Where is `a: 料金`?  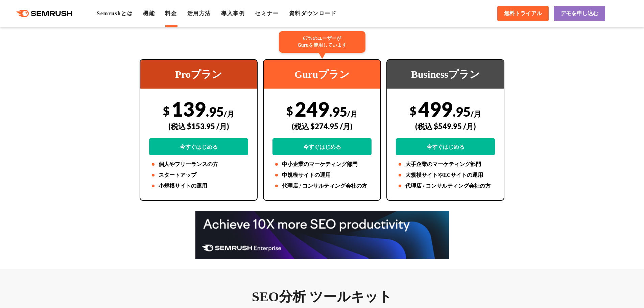 a: 料金 is located at coordinates (171, 13).